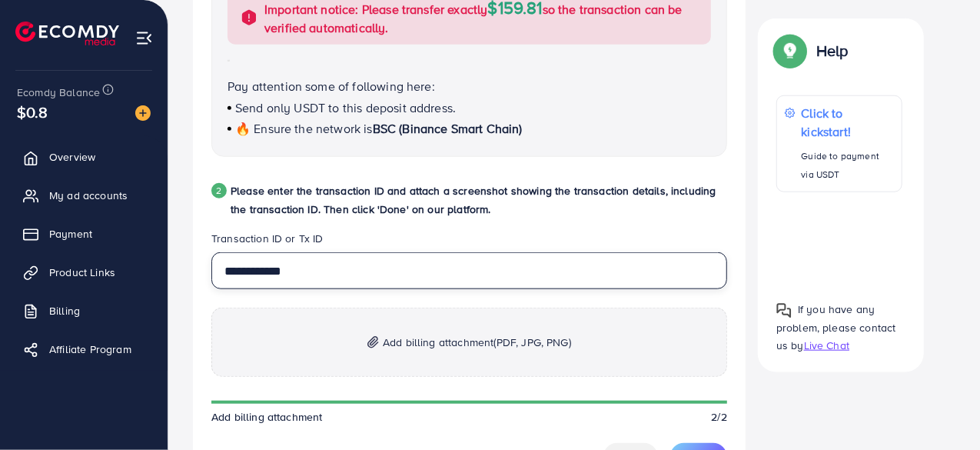 This screenshot has width=980, height=450. I want to click on span: Overview, so click(72, 157).